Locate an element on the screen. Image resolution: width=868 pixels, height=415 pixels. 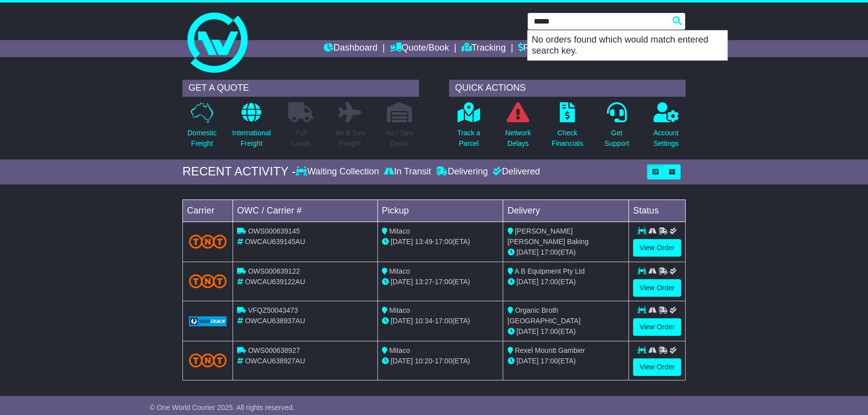
a: InternationalFreight is located at coordinates (251, 128).